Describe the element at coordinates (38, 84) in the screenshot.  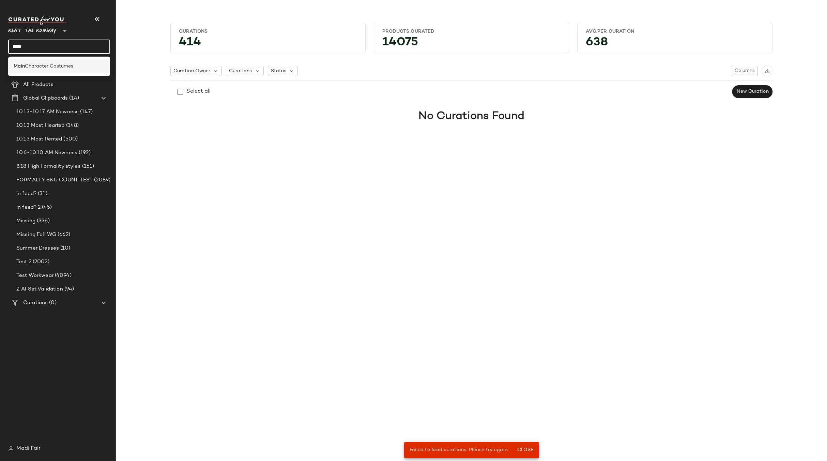
I see `span: All Products` at that location.